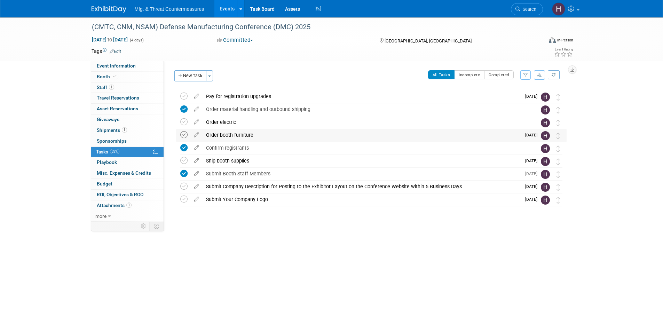 The width and height of the screenshot is (663, 317). I want to click on a: Travel Reservations, so click(127, 98).